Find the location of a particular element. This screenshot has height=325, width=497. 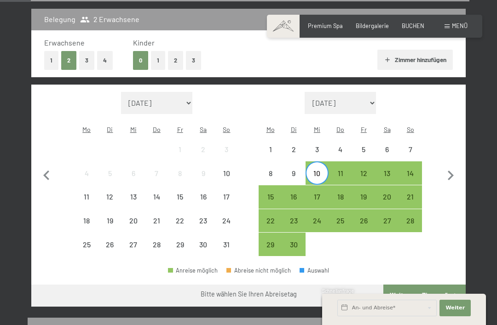

div: 28 is located at coordinates (156, 252).